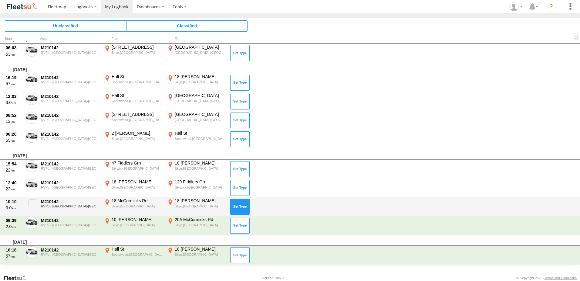 The height and width of the screenshot is (281, 580). Describe the element at coordinates (134, 39) in the screenshot. I see `div: From` at that location.